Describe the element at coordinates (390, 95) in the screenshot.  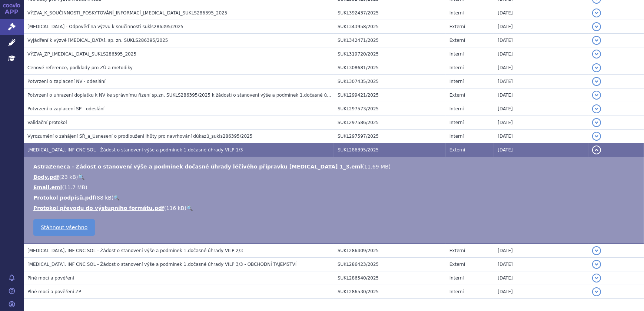
I see `td: SUKL299421/2025` at that location.